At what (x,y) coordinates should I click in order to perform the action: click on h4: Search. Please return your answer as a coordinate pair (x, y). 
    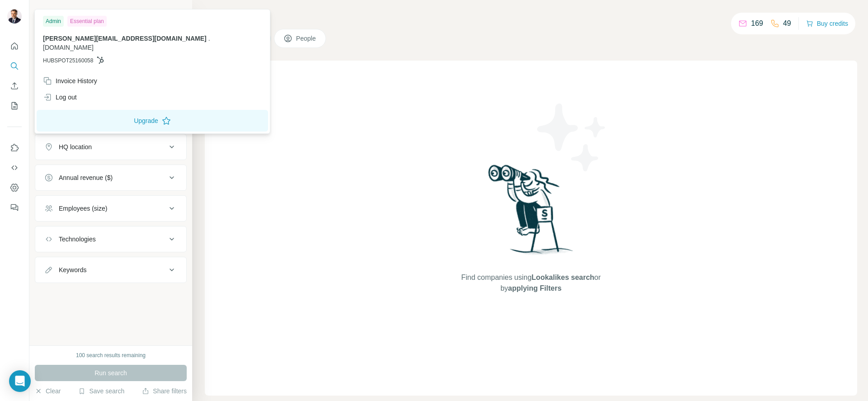
    Looking at the image, I should click on (531, 17).